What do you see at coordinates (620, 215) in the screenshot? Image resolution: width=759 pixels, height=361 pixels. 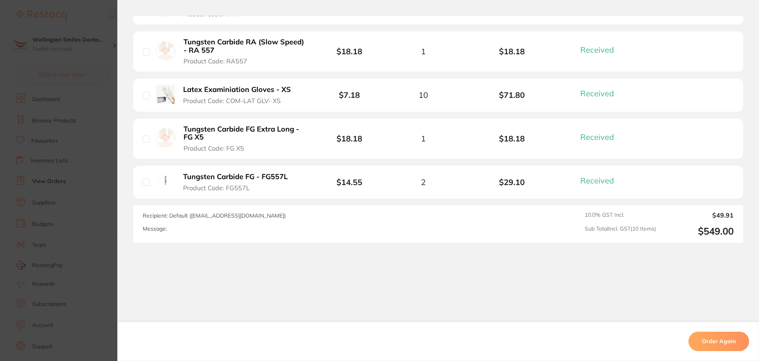 I see `span: 10.0 % GST Incl.` at bounding box center [620, 215].